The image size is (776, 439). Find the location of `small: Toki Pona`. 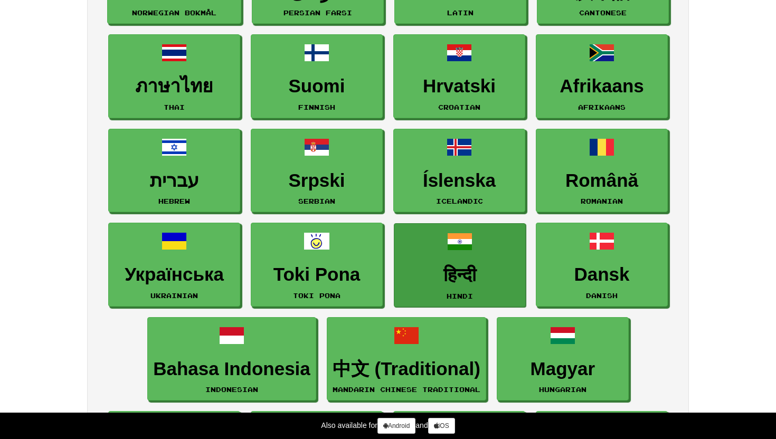

small: Toki Pona is located at coordinates (317, 296).